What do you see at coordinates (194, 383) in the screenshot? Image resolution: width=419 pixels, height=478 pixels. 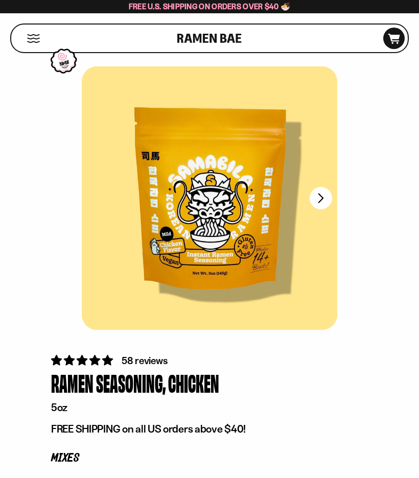 I see `div: Chicken` at bounding box center [194, 383].